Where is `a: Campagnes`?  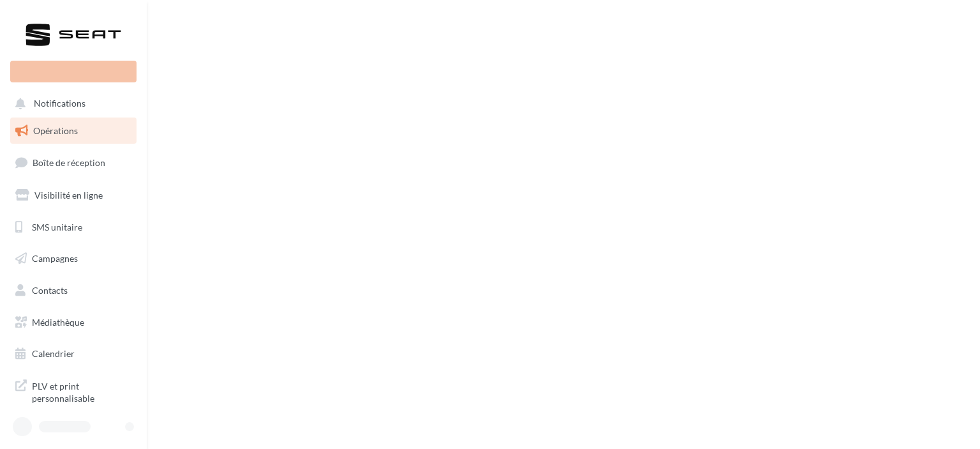 a: Campagnes is located at coordinates (73, 259).